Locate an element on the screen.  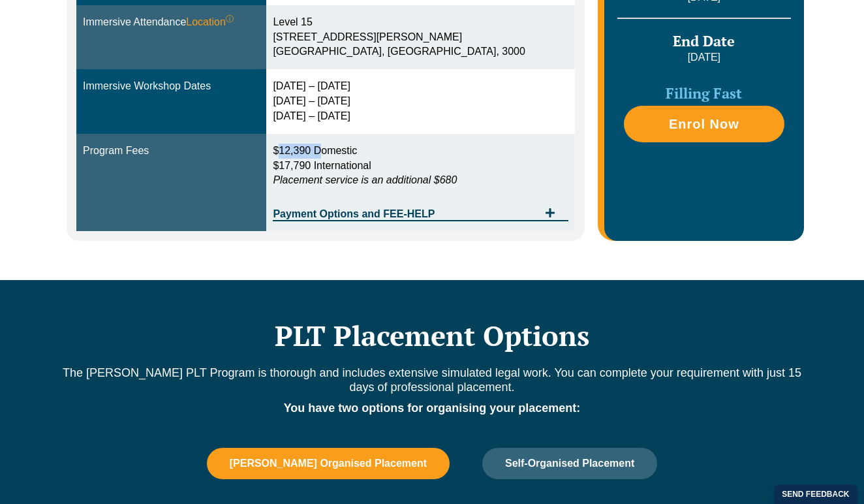
span: $12,390 Domestic is located at coordinates (314, 150).